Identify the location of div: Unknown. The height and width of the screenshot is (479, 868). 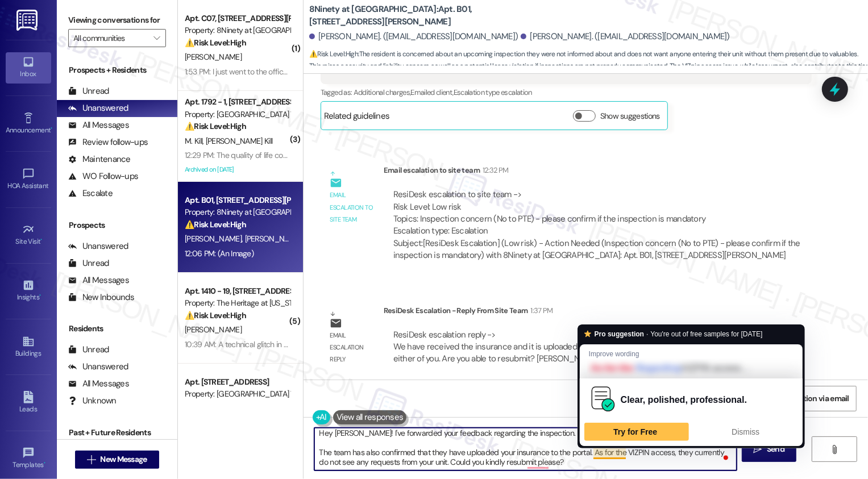
(92, 400).